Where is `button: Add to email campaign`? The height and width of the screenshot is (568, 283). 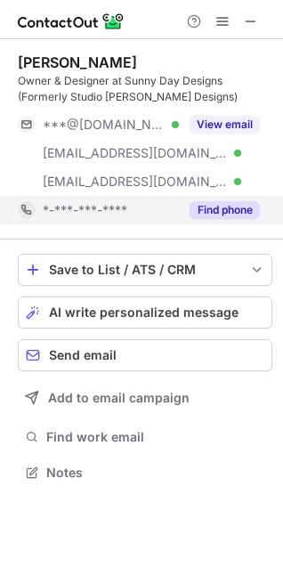 button: Add to email campaign is located at coordinates (145, 398).